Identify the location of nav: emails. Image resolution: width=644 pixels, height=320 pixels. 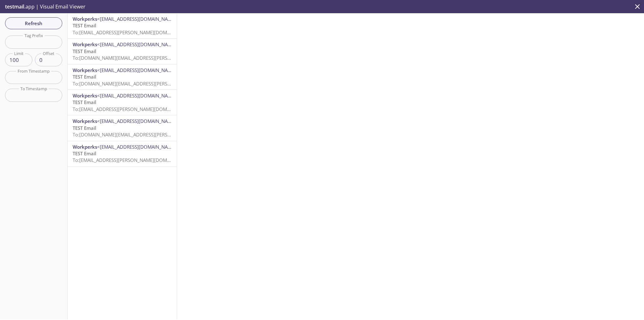
(122, 90).